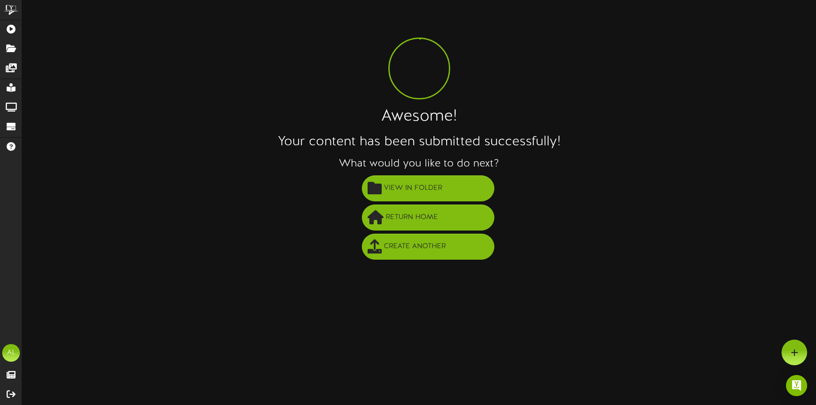 The image size is (816, 405). What do you see at coordinates (413, 188) in the screenshot?
I see `span: View in Folder` at bounding box center [413, 188].